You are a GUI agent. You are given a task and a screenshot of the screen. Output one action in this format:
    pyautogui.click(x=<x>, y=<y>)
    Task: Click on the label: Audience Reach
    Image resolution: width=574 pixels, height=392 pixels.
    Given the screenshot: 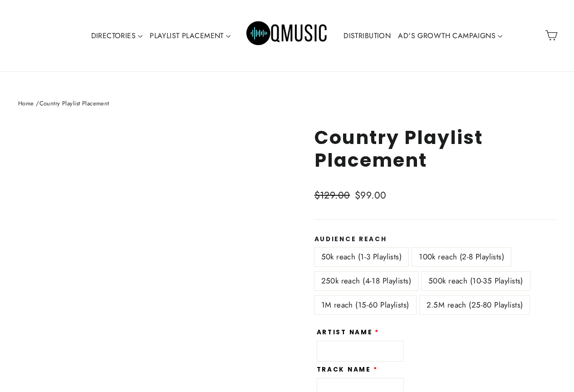 What is the action you would take?
    pyautogui.click(x=435, y=240)
    